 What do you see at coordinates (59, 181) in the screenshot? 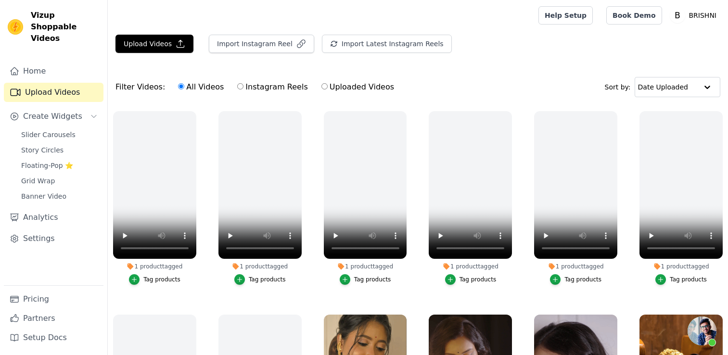
I see `a: Grid Wrap` at bounding box center [59, 181].